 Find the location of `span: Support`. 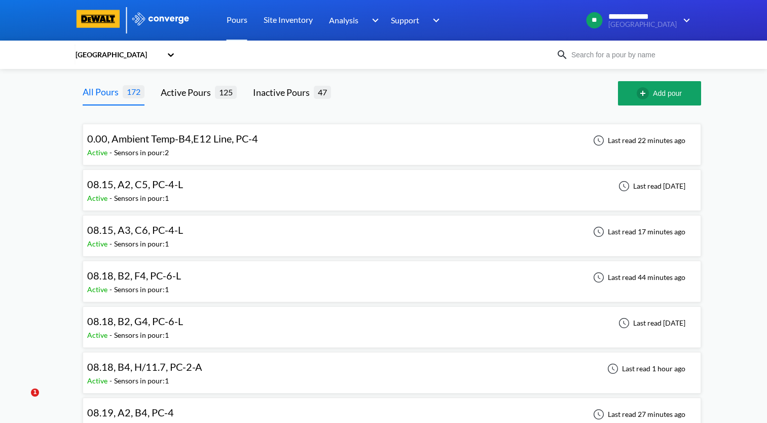

span: Support is located at coordinates (405, 20).